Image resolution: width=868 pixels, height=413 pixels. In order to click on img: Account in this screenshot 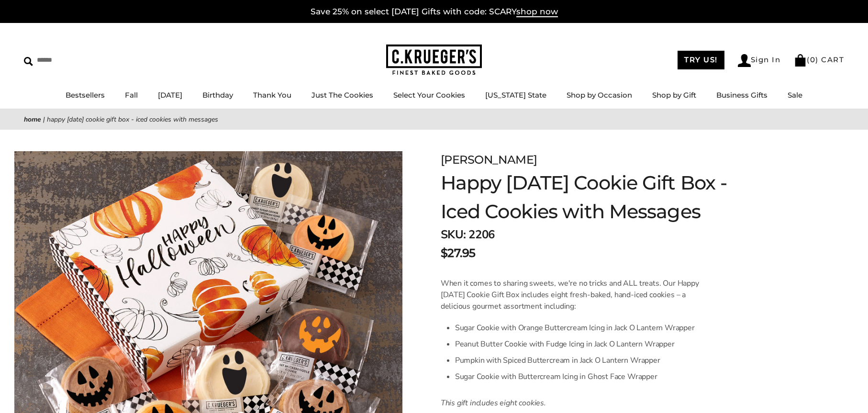, I will do `click(744, 60)`.